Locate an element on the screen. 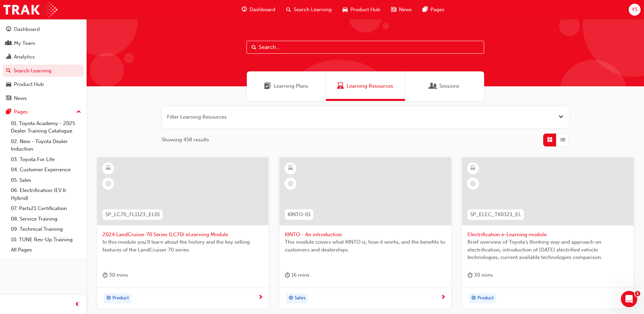  span: Dashboard is located at coordinates (262, 9).